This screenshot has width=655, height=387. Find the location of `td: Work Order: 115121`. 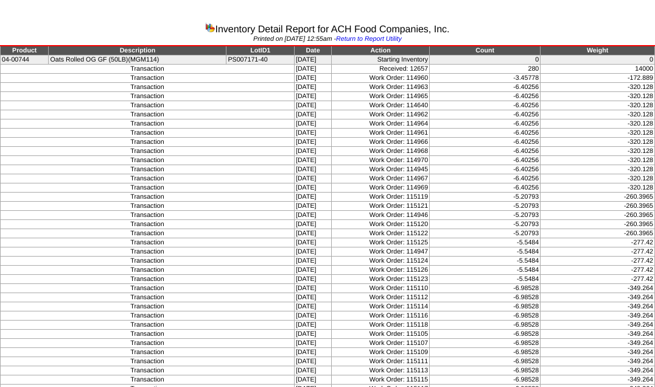

td: Work Order: 115121 is located at coordinates (381, 206).